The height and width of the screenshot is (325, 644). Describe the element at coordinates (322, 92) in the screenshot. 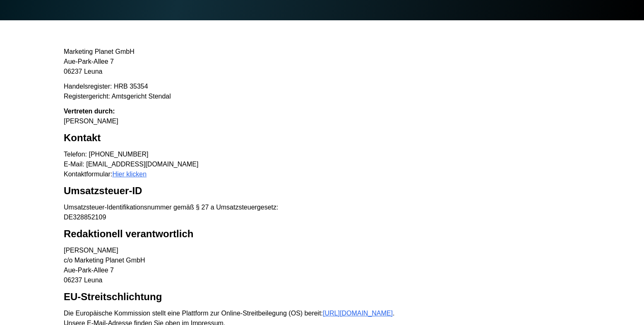

I see `p: Handelsregister: HRB 35354 Registergericht: Amtsgericht Stendal` at that location.